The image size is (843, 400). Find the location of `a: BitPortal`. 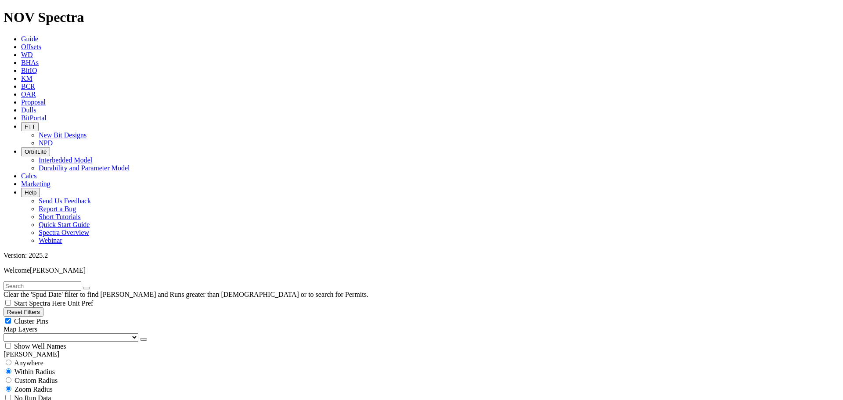

a: BitPortal is located at coordinates (34, 118).